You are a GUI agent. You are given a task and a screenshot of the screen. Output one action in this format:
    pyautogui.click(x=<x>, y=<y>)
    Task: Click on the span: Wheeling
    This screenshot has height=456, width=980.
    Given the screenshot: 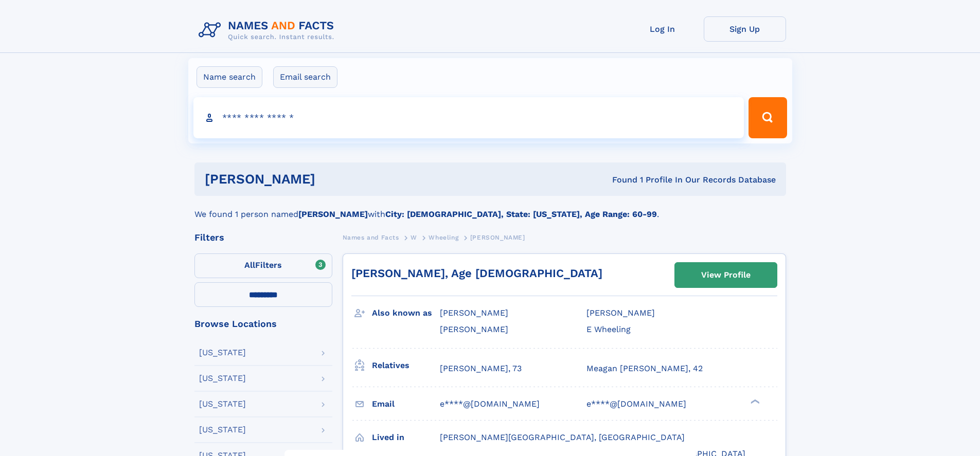 What is the action you would take?
    pyautogui.click(x=444, y=237)
    